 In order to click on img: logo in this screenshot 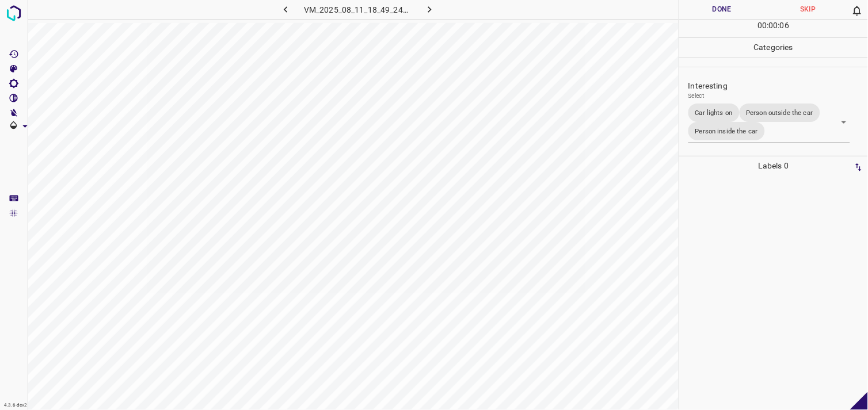, I will do `click(14, 14)`.